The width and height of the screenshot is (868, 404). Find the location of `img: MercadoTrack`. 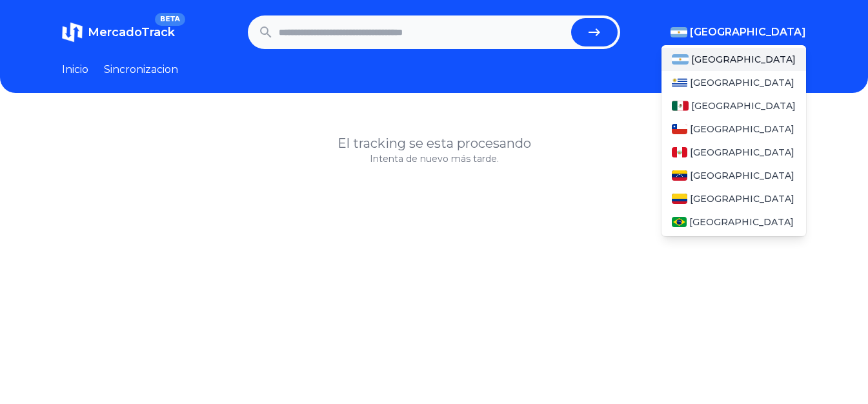

img: MercadoTrack is located at coordinates (72, 32).